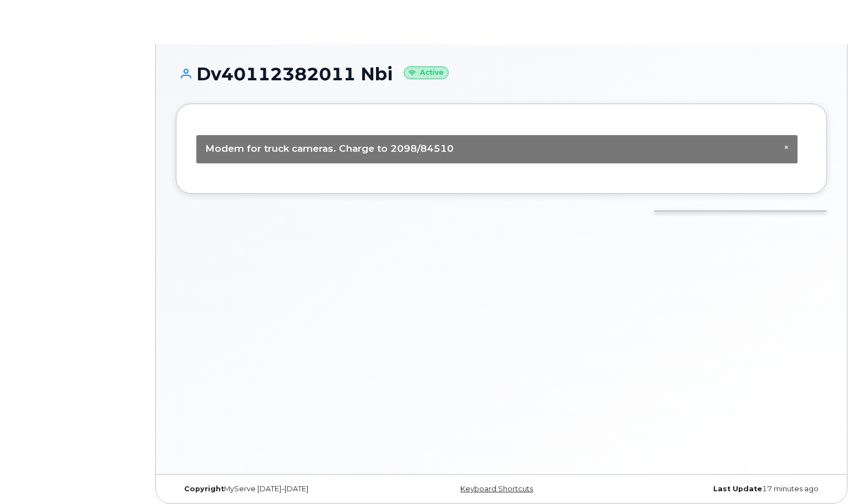  What do you see at coordinates (204, 489) in the screenshot?
I see `strong: Copyright` at bounding box center [204, 489].